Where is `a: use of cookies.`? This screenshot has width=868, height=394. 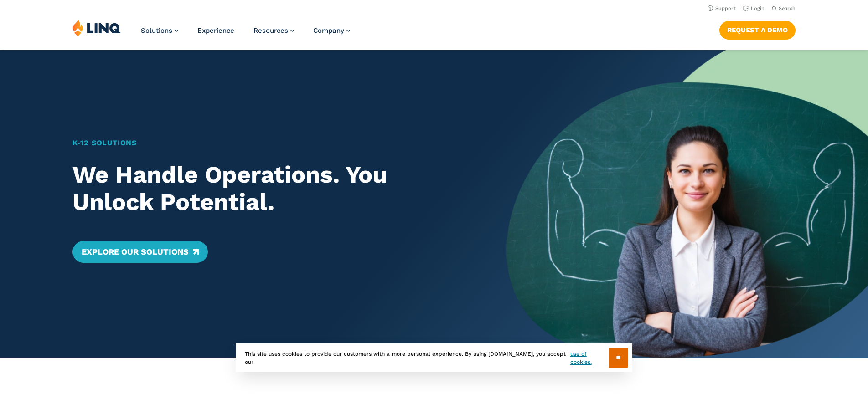 a: use of cookies. is located at coordinates (590, 358).